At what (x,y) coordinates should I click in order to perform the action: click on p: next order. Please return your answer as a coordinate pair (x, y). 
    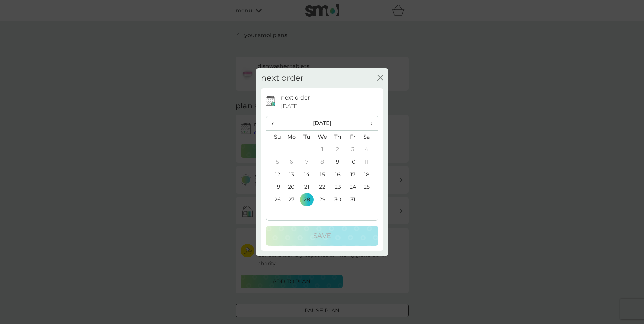
    Looking at the image, I should click on (295, 98).